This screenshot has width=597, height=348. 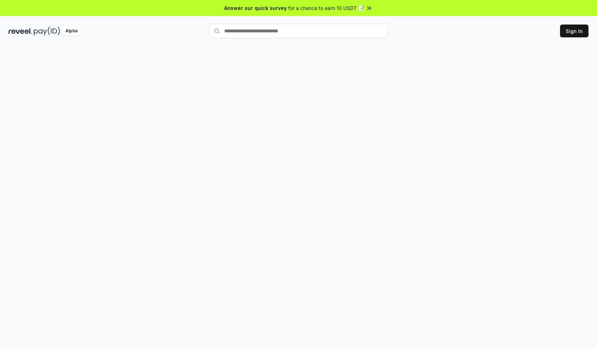 What do you see at coordinates (256, 8) in the screenshot?
I see `span: Answer our quick survey` at bounding box center [256, 8].